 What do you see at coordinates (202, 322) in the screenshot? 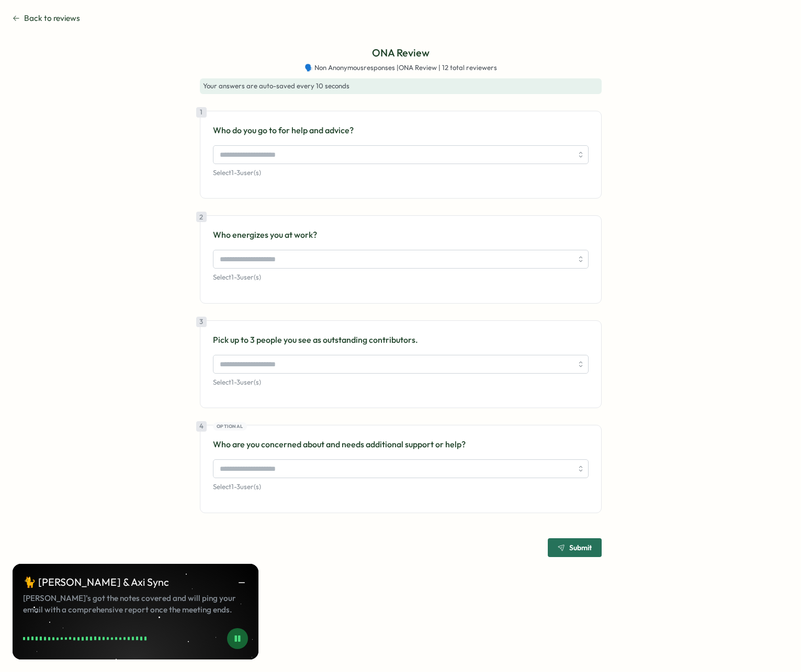
I see `div: 3` at bounding box center [202, 322].